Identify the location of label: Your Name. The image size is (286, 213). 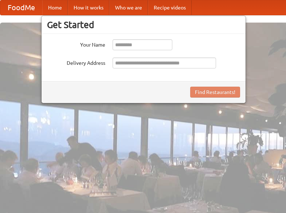
(76, 44).